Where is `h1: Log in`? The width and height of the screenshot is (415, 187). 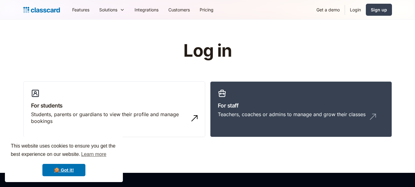
h1: Log in is located at coordinates (208, 51).